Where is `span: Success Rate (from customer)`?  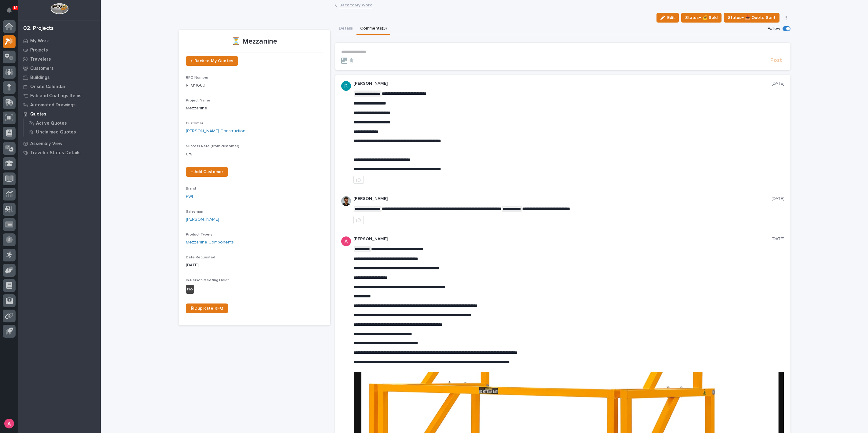 span: Success Rate (from customer) is located at coordinates (213, 146).